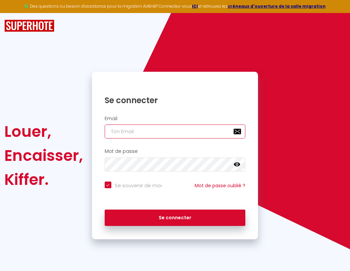 The width and height of the screenshot is (350, 271). Describe the element at coordinates (277, 6) in the screenshot. I see `a: créneaux d'ouverture de la salle migration` at that location.